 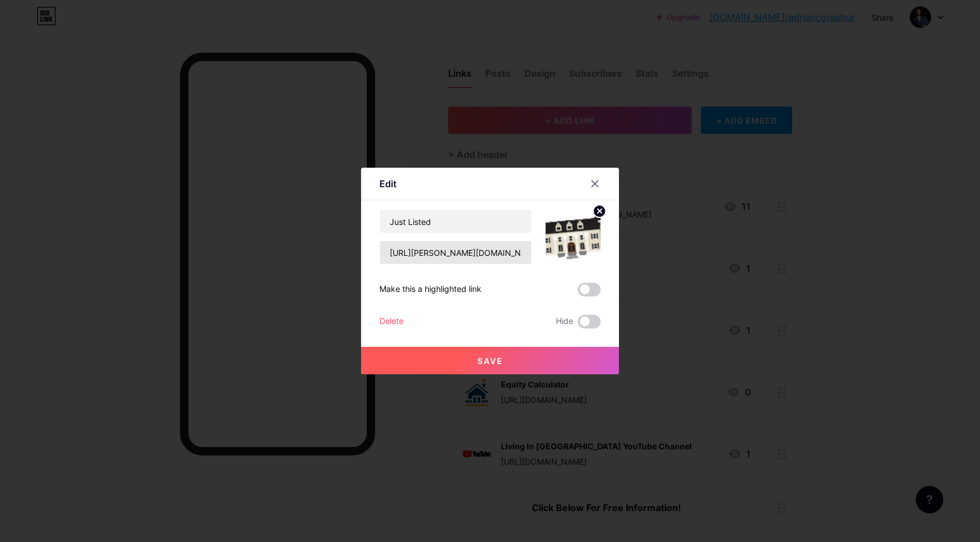 What do you see at coordinates (564, 322) in the screenshot?
I see `span: Hide` at bounding box center [564, 322].